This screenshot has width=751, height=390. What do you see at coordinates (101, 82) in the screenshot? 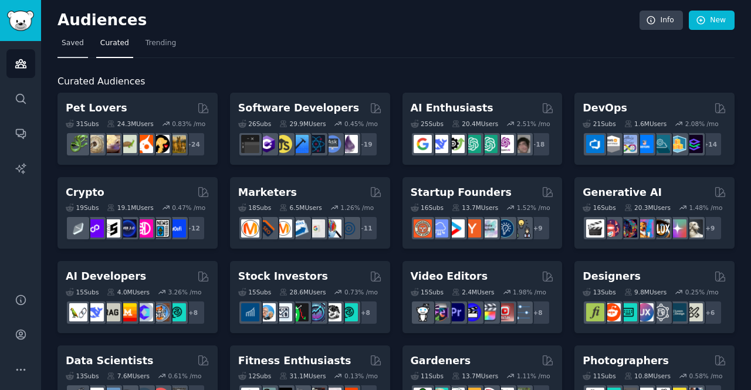
I see `span: Curated Audiences` at bounding box center [101, 82].